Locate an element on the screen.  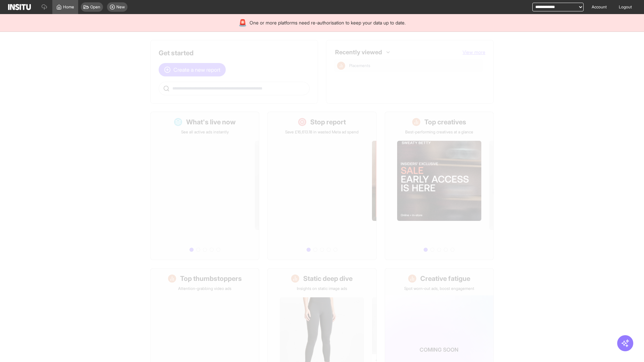
span: New is located at coordinates (120, 7).